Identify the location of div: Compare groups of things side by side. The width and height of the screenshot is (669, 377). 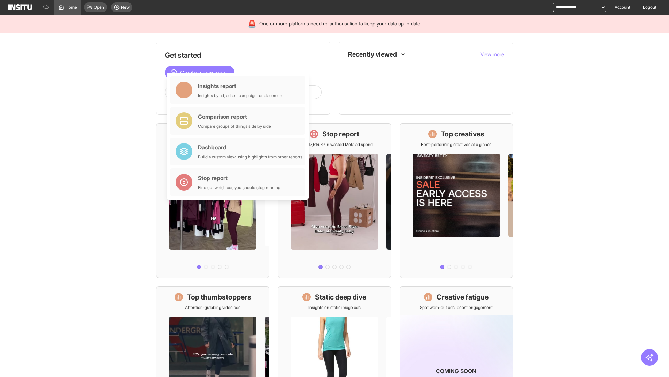
(235, 126).